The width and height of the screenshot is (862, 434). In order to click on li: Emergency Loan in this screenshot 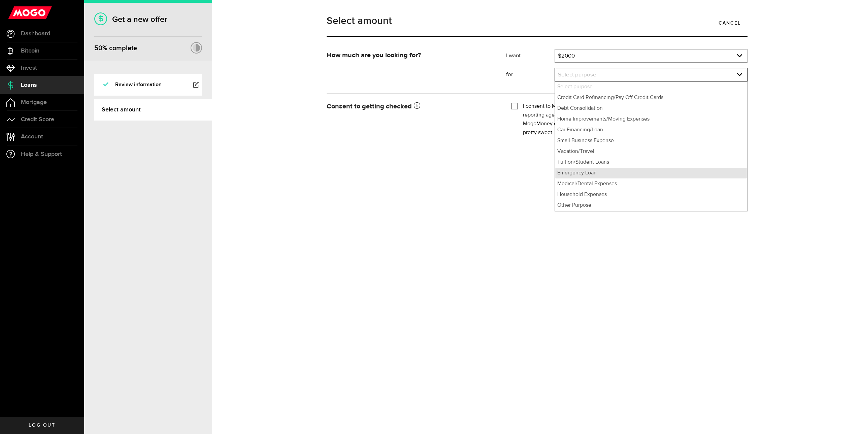, I will do `click(651, 173)`.